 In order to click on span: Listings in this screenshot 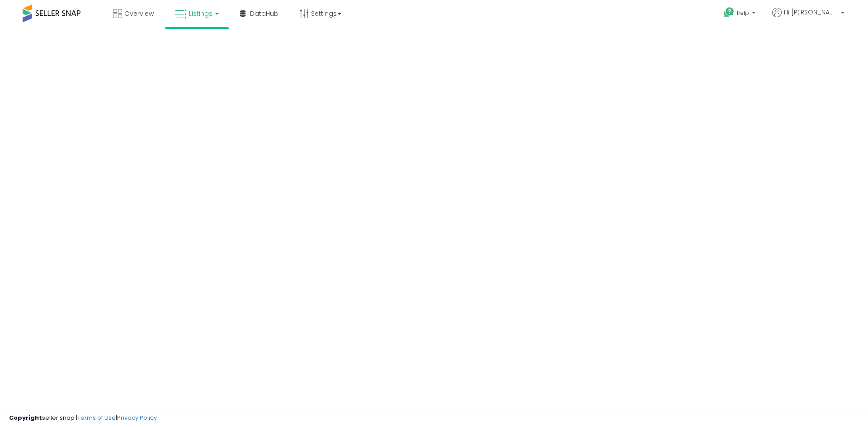, I will do `click(200, 13)`.